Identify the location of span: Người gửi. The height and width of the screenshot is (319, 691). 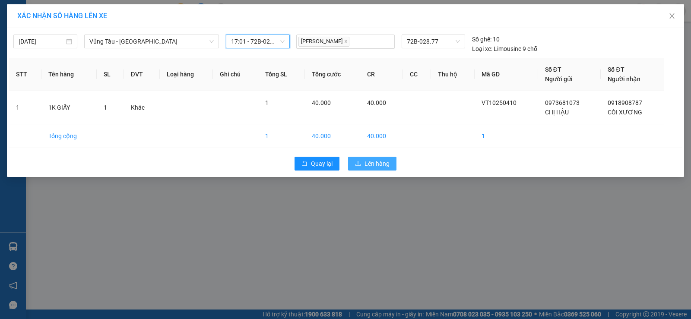
(559, 79).